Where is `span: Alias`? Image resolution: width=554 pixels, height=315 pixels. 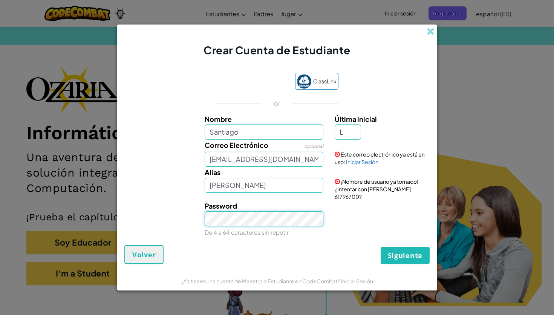 span: Alias is located at coordinates (212, 172).